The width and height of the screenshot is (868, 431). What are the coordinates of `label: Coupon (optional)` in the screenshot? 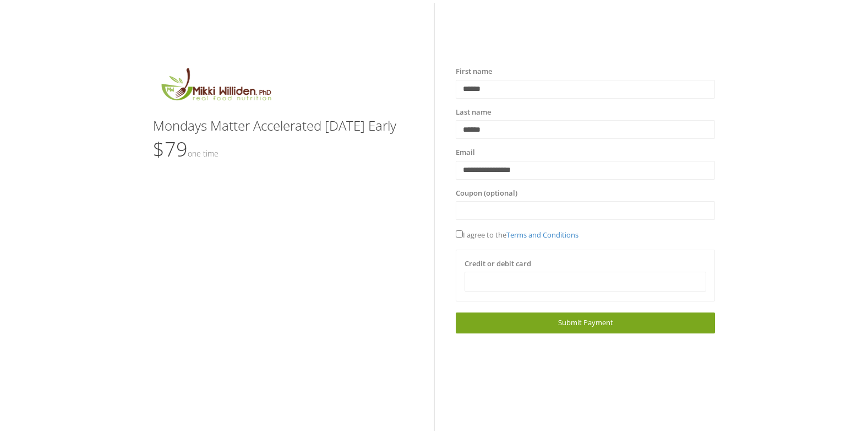 It's located at (487, 193).